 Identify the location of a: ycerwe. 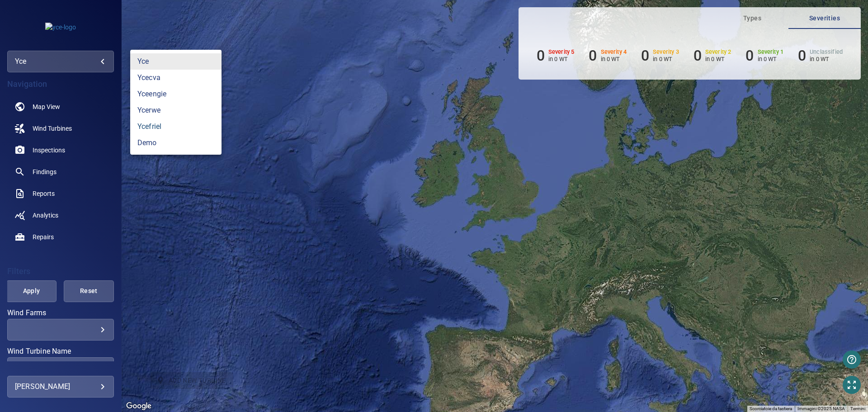
(176, 110).